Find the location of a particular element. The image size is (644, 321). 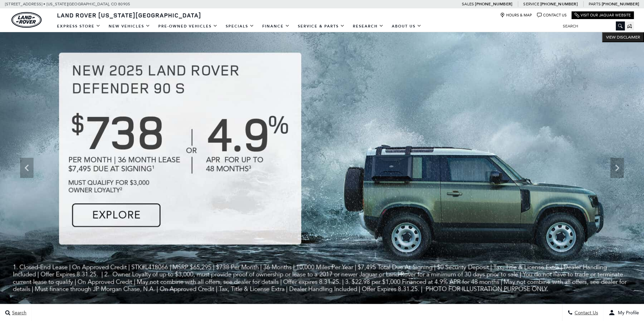

button: VIEW DISCLAIMER is located at coordinates (623, 37).